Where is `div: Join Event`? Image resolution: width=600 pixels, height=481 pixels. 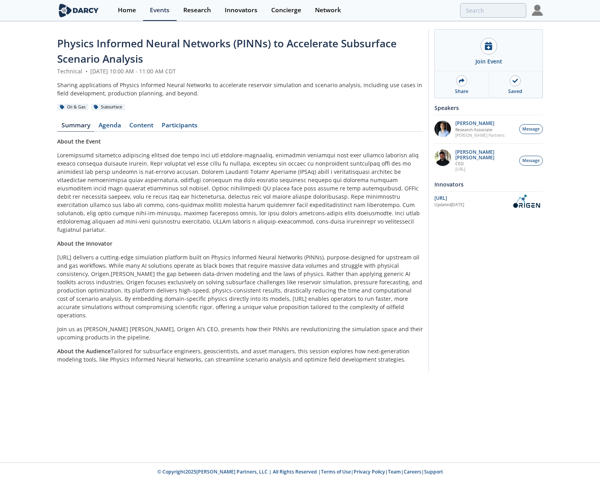 div: Join Event is located at coordinates (489, 61).